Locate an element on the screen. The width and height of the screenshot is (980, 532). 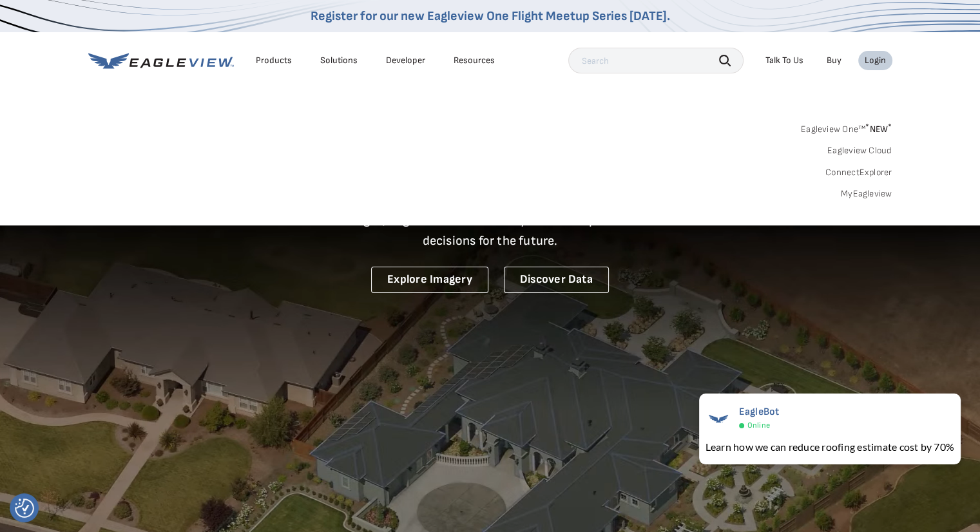
div: Products is located at coordinates (274, 60).